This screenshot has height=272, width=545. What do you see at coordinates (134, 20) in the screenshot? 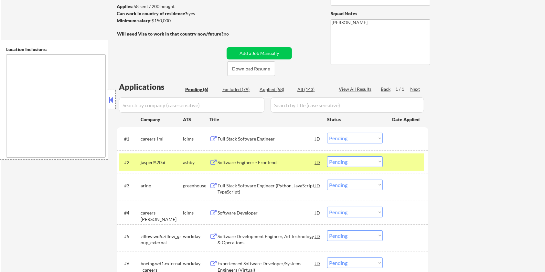
I see `strong: Minimum salary:` at bounding box center [134, 20].